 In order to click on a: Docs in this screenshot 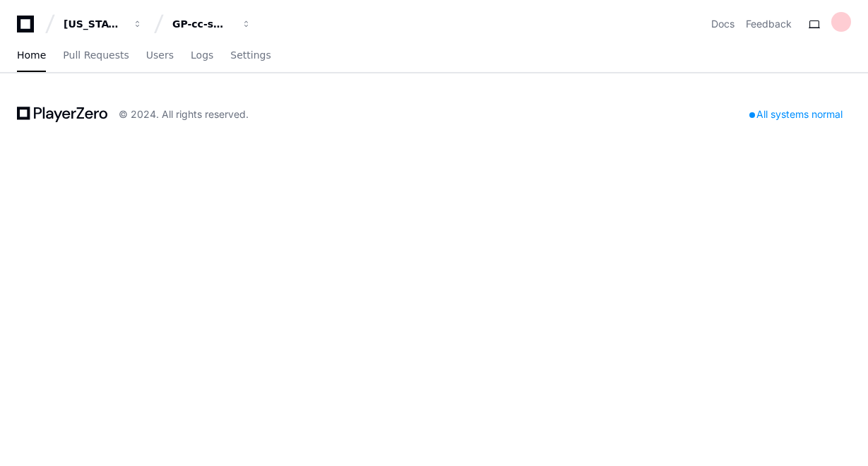, I will do `click(722, 24)`.